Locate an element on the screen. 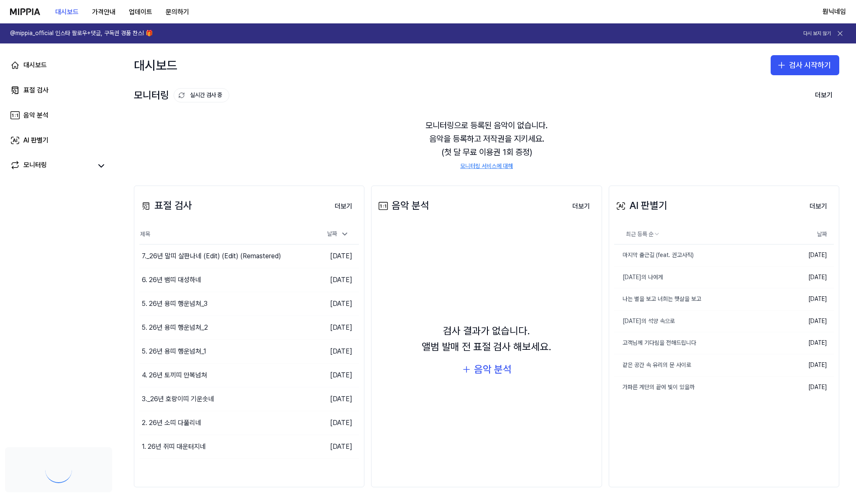 This screenshot has width=856, height=504. button: 업데이트 is located at coordinates (141, 12).